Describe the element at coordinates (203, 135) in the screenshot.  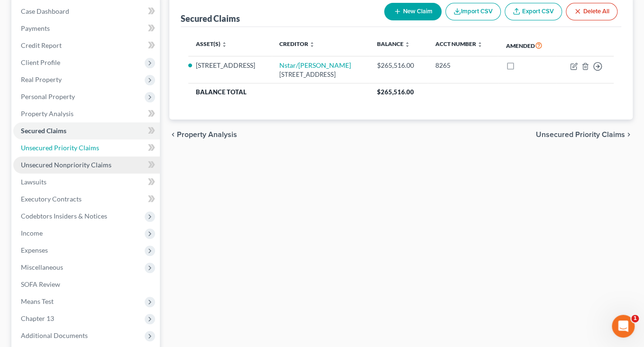
I see `button: chevron_left Property Analysis` at that location.